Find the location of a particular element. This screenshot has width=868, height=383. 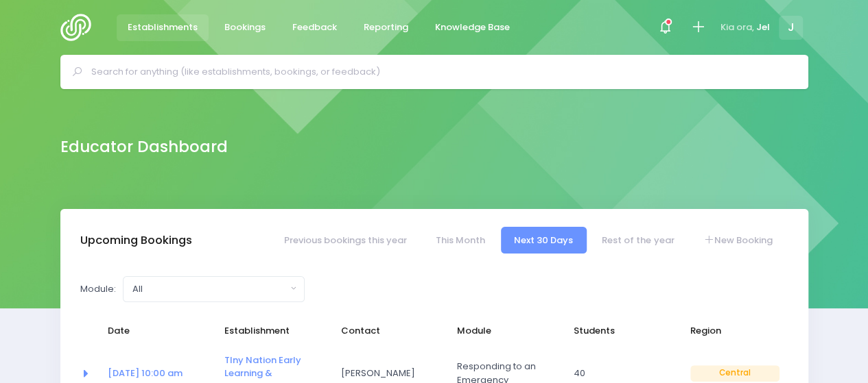

a: Knowledge Base is located at coordinates (473, 27).